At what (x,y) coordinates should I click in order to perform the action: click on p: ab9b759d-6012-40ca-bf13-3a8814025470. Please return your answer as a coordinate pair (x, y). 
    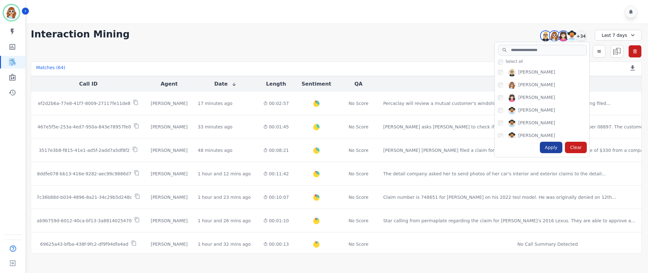
    Looking at the image, I should click on (84, 221).